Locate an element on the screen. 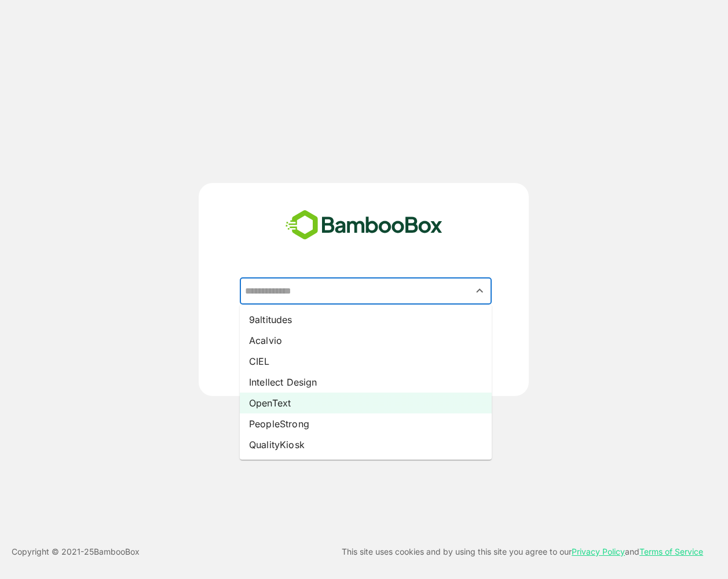 This screenshot has width=728, height=579. a: Terms of Service is located at coordinates (671, 551).